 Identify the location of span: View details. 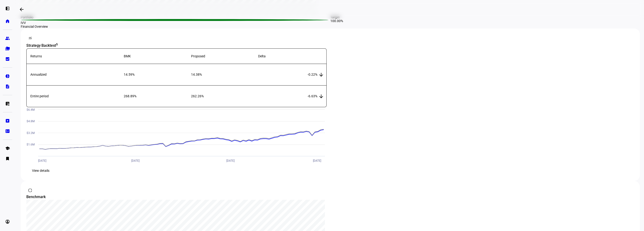
(41, 171).